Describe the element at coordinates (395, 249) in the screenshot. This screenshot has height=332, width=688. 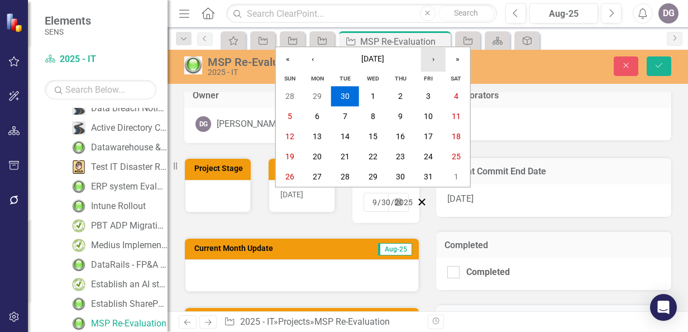
I see `span: Aug-25` at that location.